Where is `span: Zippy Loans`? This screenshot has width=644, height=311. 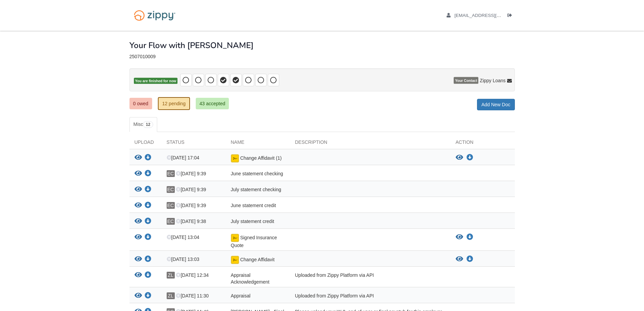 span: Zippy Loans is located at coordinates (493, 81).